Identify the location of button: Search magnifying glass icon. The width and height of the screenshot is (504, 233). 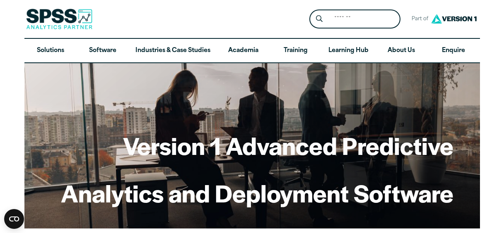
(319, 19).